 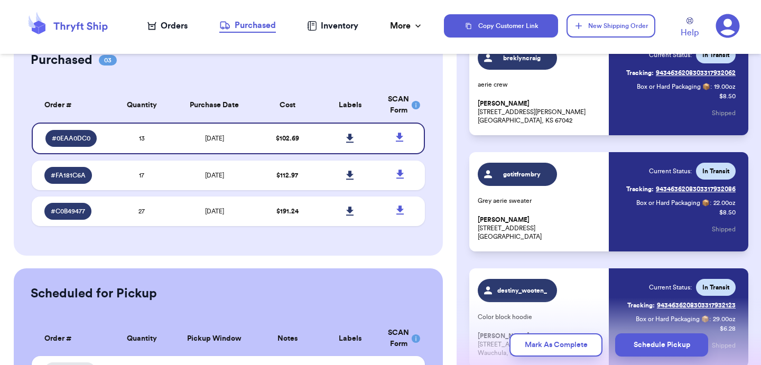 What do you see at coordinates (556, 345) in the screenshot?
I see `button: Mark As Complete` at bounding box center [556, 345].